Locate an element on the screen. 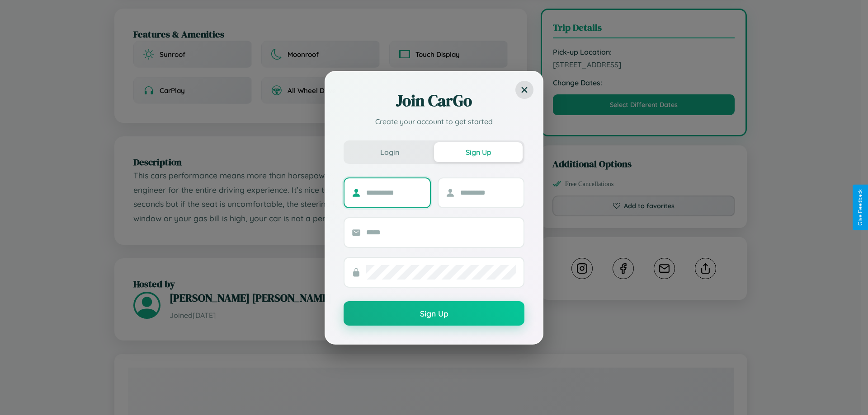  h2: Join CarGo is located at coordinates (434, 101).